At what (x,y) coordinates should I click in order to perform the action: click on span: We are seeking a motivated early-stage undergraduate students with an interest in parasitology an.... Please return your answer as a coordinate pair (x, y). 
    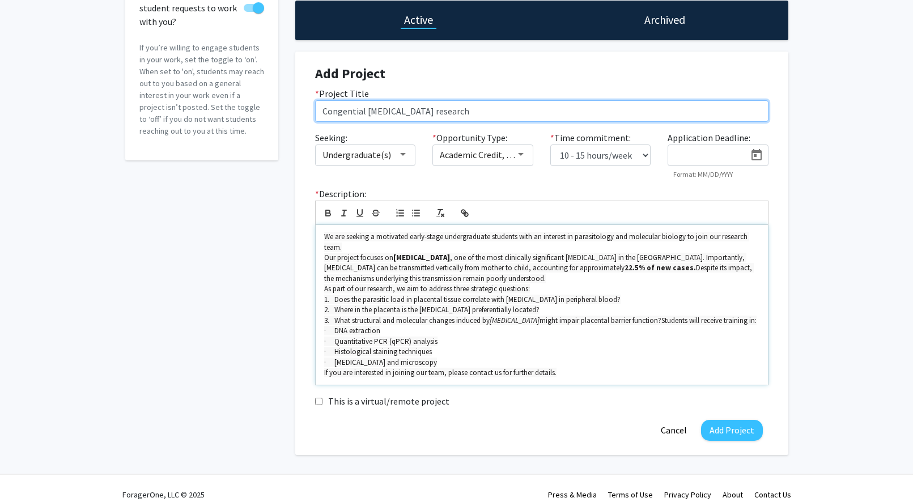
    Looking at the image, I should click on (537, 242).